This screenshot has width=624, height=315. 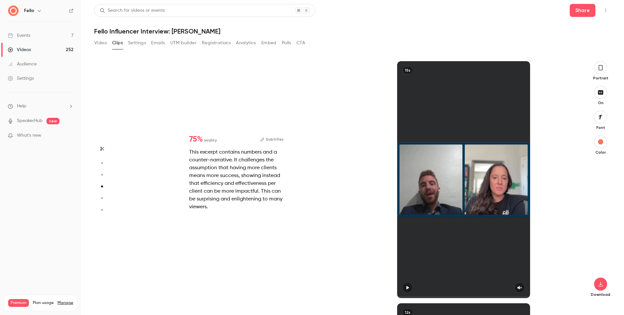 I want to click on button: Clips, so click(x=117, y=43).